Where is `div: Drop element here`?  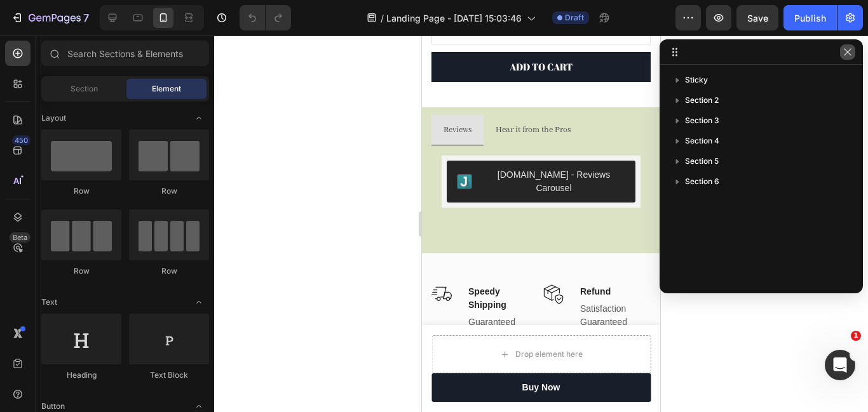 div: Drop element here is located at coordinates (127, 318).